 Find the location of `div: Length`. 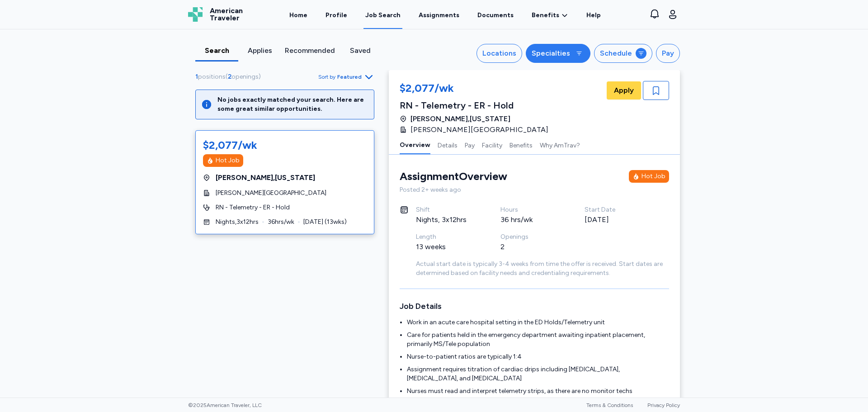

div: Length is located at coordinates (447, 237).